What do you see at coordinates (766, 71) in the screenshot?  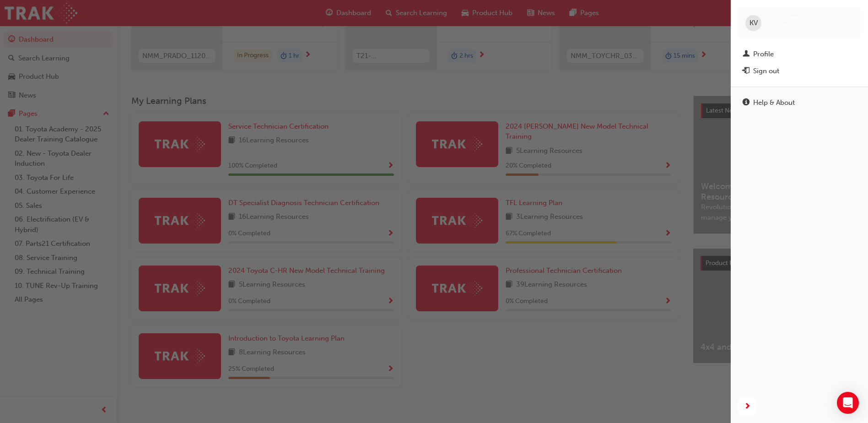 I see `div: Sign out` at bounding box center [766, 71].